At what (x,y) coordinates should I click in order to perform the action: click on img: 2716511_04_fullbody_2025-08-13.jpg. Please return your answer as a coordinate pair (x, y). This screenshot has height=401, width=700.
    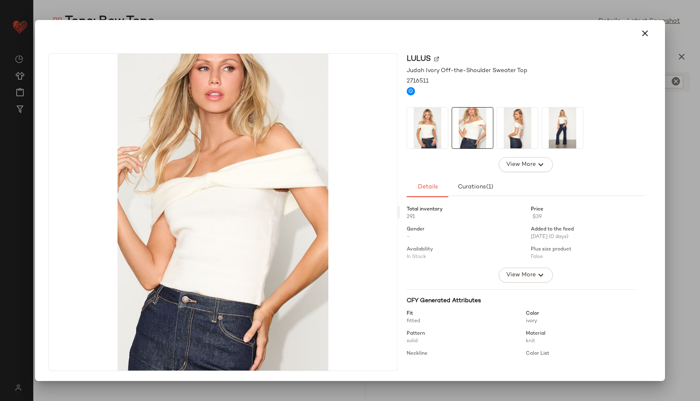
    Looking at the image, I should click on (562, 128).